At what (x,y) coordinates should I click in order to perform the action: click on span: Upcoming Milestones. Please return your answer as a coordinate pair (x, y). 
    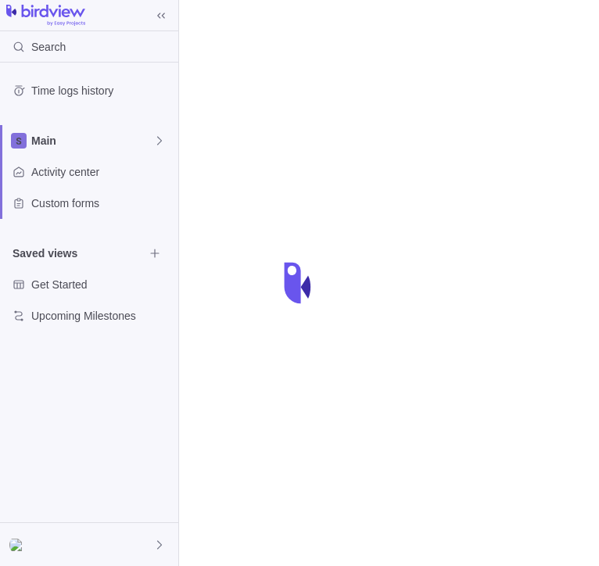
    Looking at the image, I should click on (102, 316).